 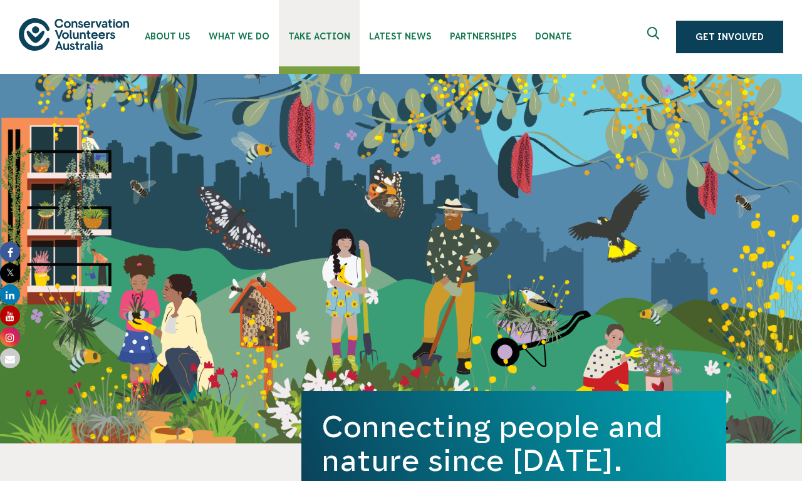 What do you see at coordinates (729, 37) in the screenshot?
I see `a: Get Involved` at bounding box center [729, 37].